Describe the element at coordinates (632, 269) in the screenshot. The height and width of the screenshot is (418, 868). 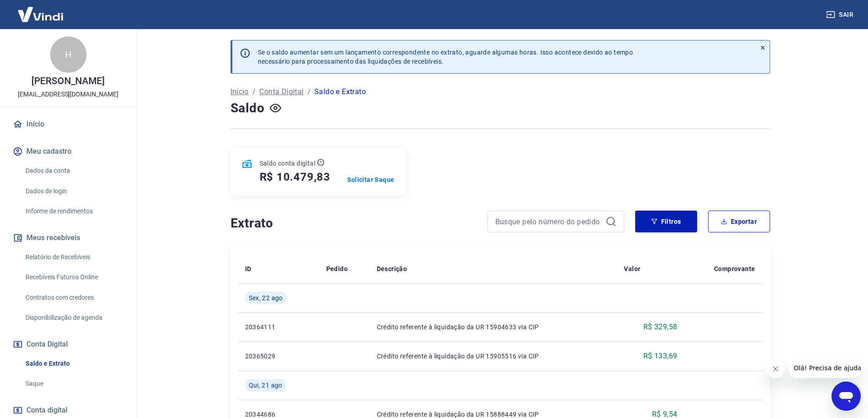
I see `p: Valor` at that location.